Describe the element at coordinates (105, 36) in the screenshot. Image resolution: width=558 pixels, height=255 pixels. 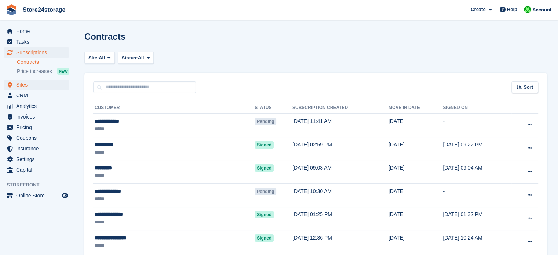
I see `h1: Contracts` at that location.